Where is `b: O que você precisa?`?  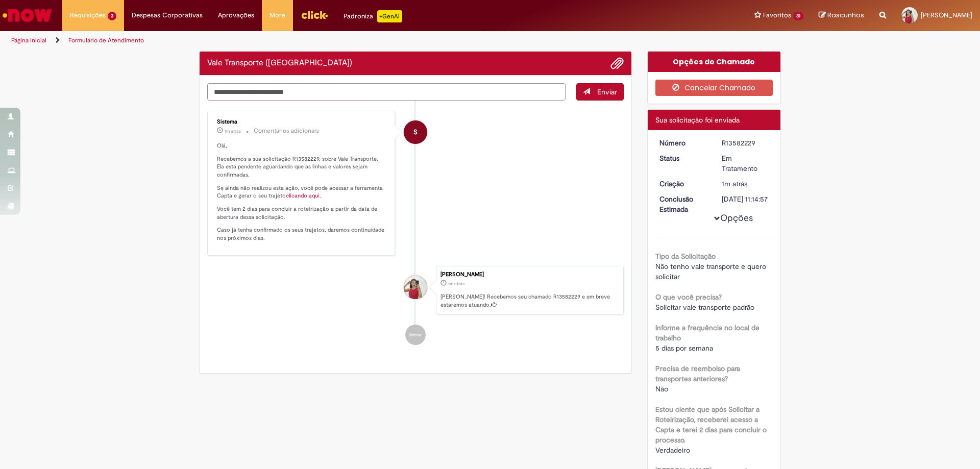 b: O que você precisa? is located at coordinates (688, 297).